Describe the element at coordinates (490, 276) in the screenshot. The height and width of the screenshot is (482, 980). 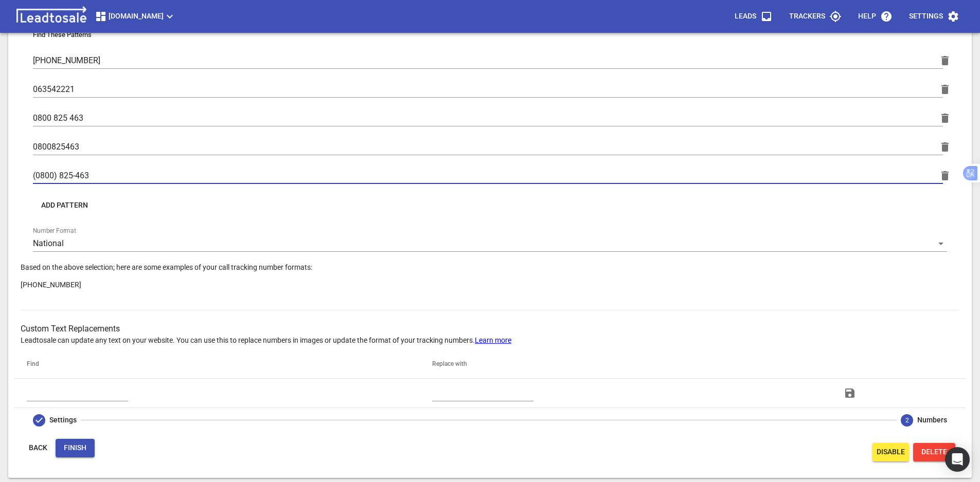
I see `p: Based on the above selection; here are some examples of your call tracking number formats:` at that location.